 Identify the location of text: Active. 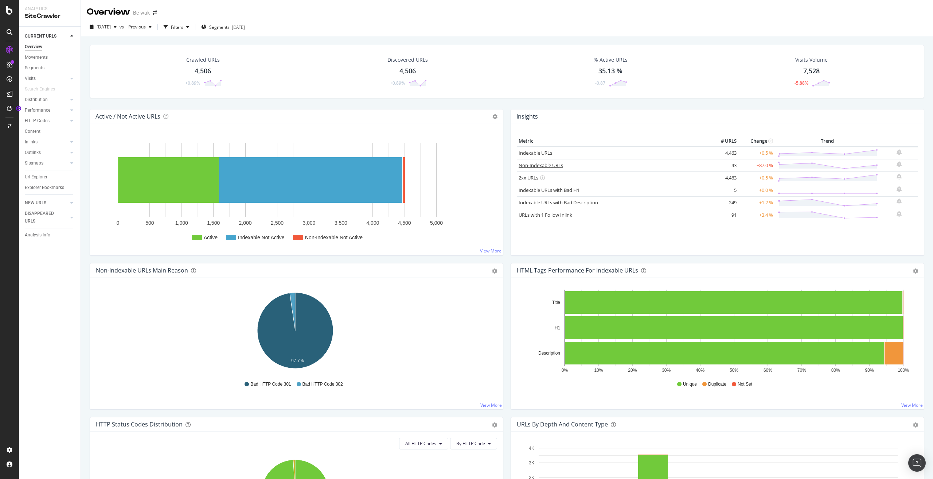
(211, 237).